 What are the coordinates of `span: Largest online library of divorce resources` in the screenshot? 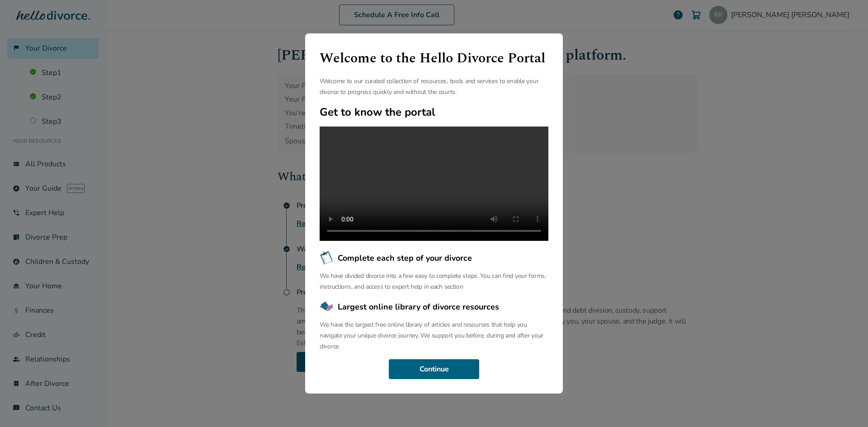 It's located at (418, 307).